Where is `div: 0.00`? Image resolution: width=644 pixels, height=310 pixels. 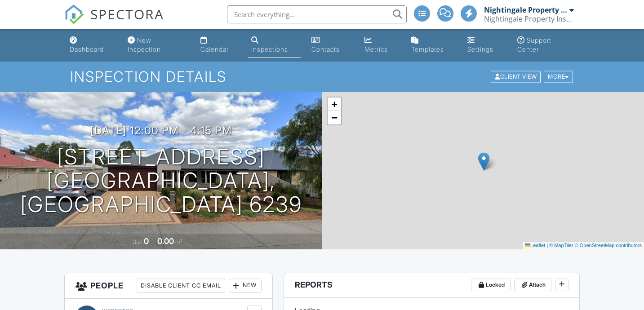
div: 0.00 is located at coordinates (165, 241).